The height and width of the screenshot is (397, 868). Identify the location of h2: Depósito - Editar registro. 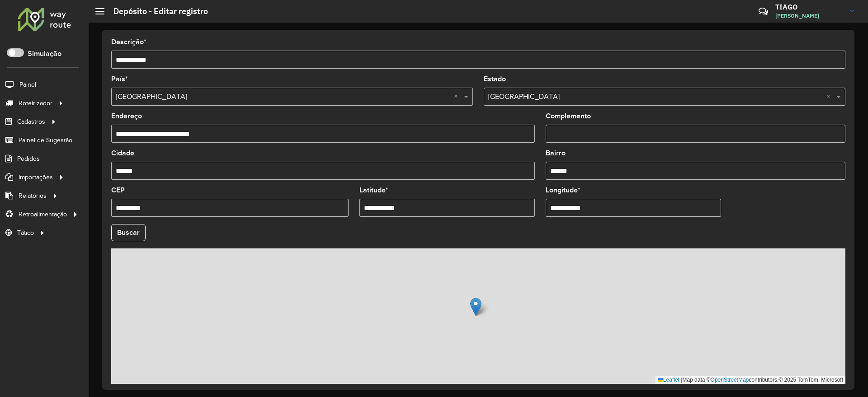
(156, 12).